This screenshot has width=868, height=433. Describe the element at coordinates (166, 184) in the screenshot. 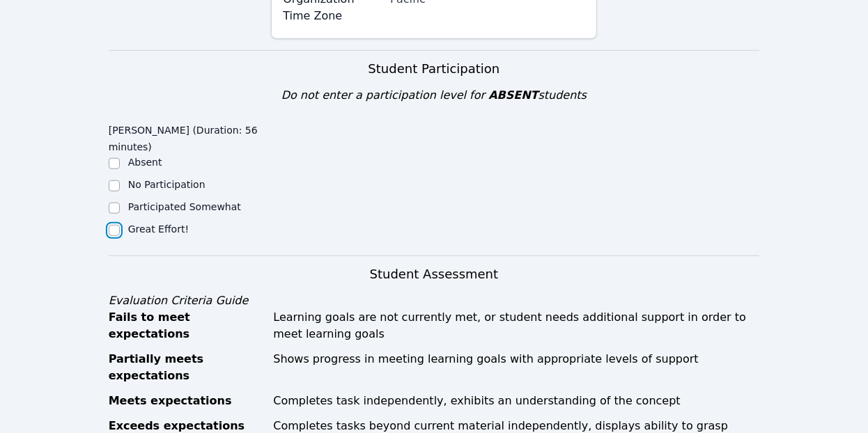

I see `label: No Participation` at that location.